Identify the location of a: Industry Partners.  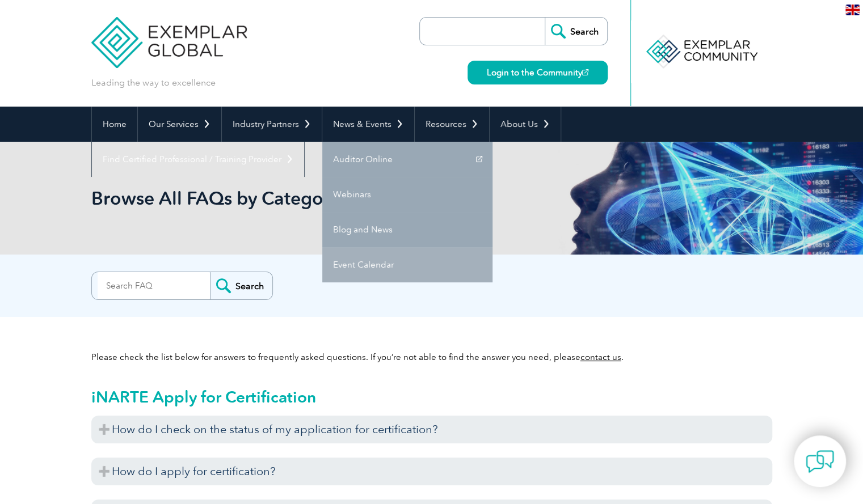
(272, 124).